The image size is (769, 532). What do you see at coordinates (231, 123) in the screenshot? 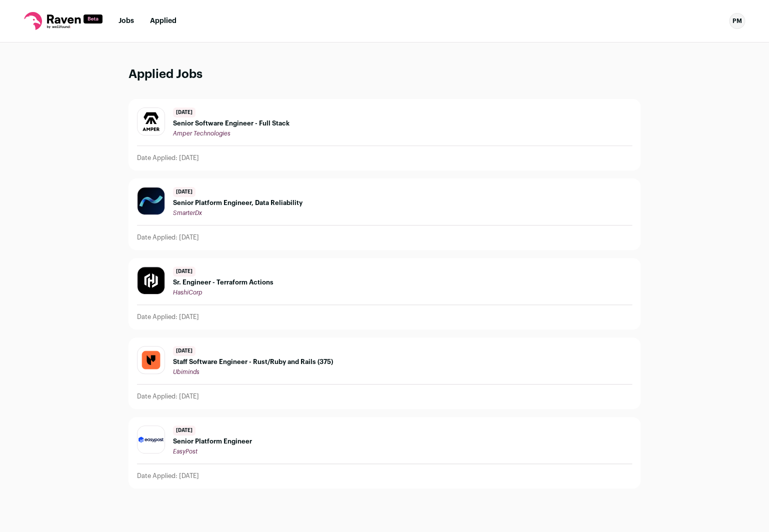
I see `span: Senior Software Engineer - Full Stack` at bounding box center [231, 123].